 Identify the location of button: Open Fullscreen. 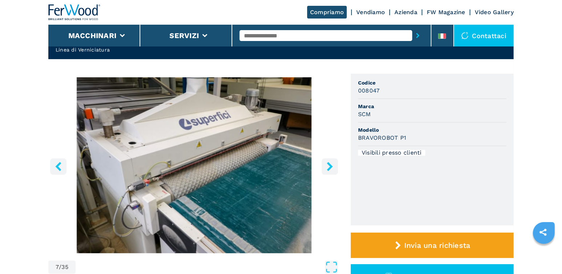
(207, 267).